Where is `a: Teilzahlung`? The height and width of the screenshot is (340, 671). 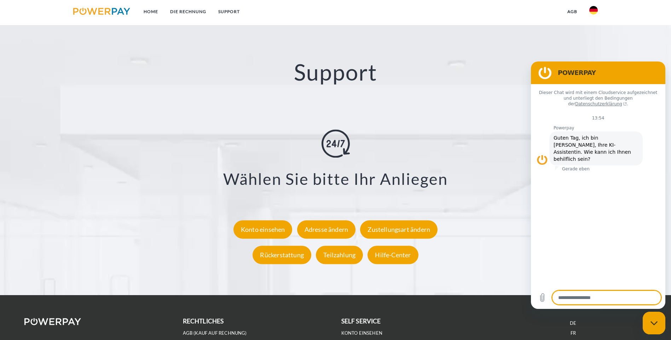
a: Teilzahlung is located at coordinates (339, 255).